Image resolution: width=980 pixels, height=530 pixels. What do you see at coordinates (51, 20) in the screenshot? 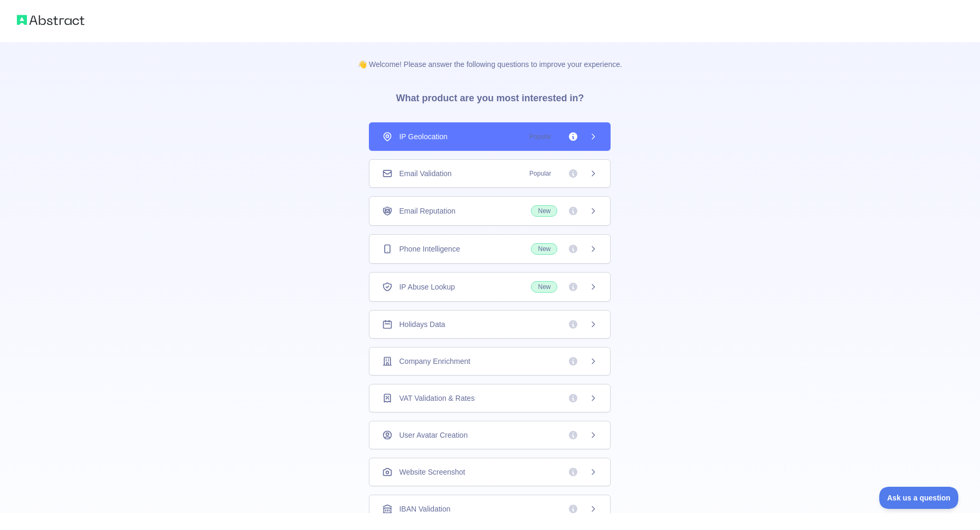
I see `img: Abstract logo` at bounding box center [51, 20].